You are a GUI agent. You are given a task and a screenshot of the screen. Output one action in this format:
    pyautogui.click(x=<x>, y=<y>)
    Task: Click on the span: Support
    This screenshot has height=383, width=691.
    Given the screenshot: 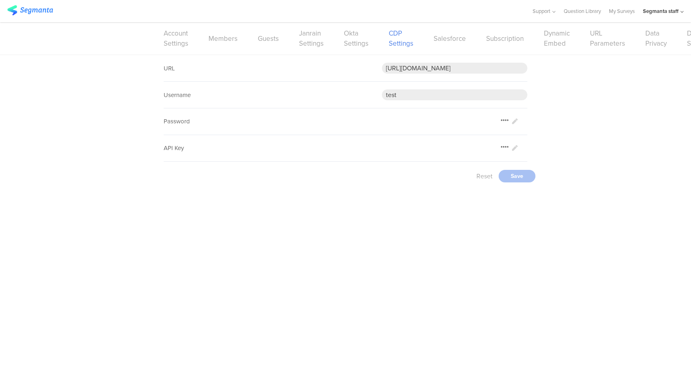 What is the action you would take?
    pyautogui.click(x=541, y=11)
    